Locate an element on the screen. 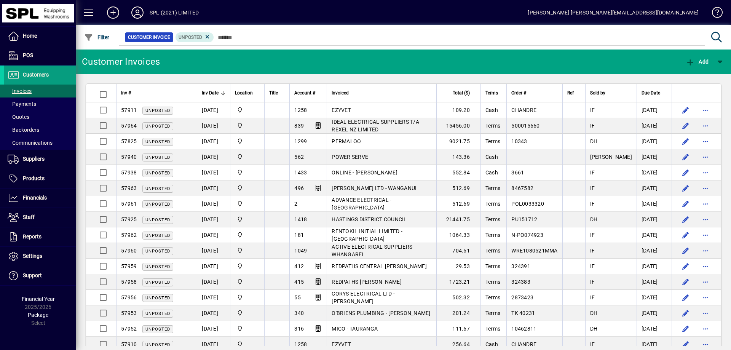  span: 340 is located at coordinates (299, 313).